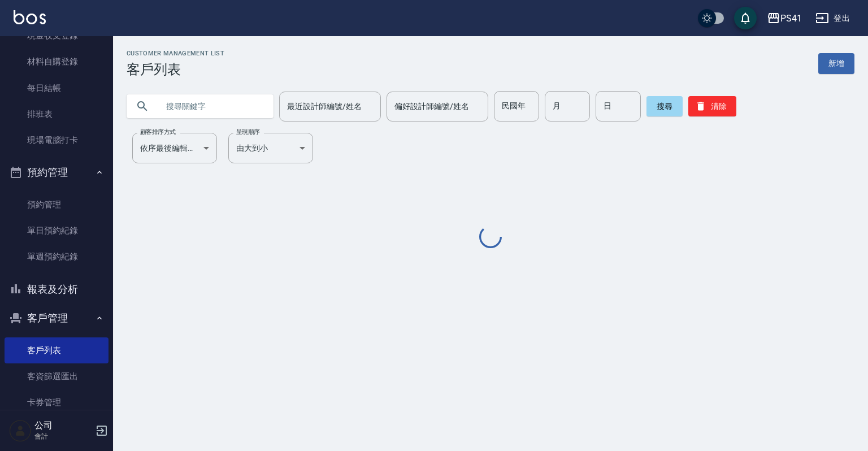 This screenshot has width=868, height=451. What do you see at coordinates (746, 18) in the screenshot?
I see `button: save` at bounding box center [746, 18].